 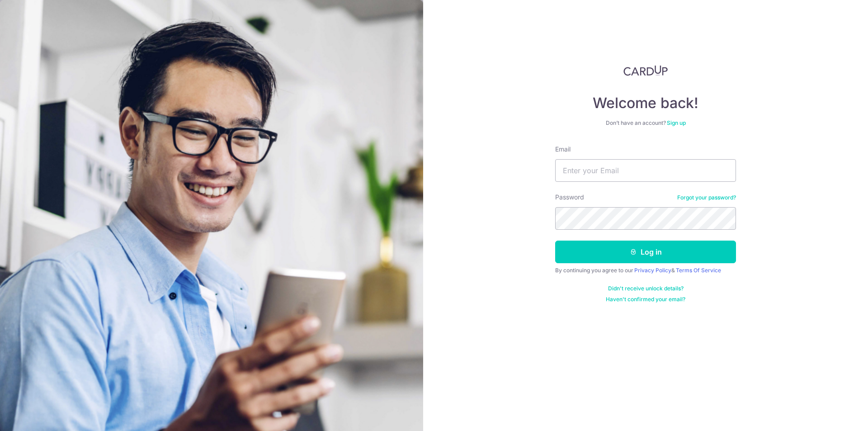 What do you see at coordinates (646, 170) in the screenshot?
I see `input: Enter your Email` at bounding box center [646, 170].